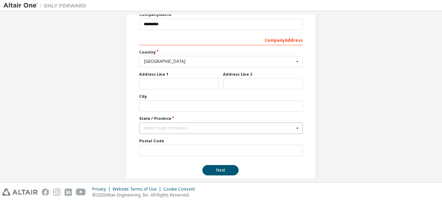 The width and height of the screenshot is (442, 202). Describe the element at coordinates (47, 6) in the screenshot. I see `img: Altair One` at that location.